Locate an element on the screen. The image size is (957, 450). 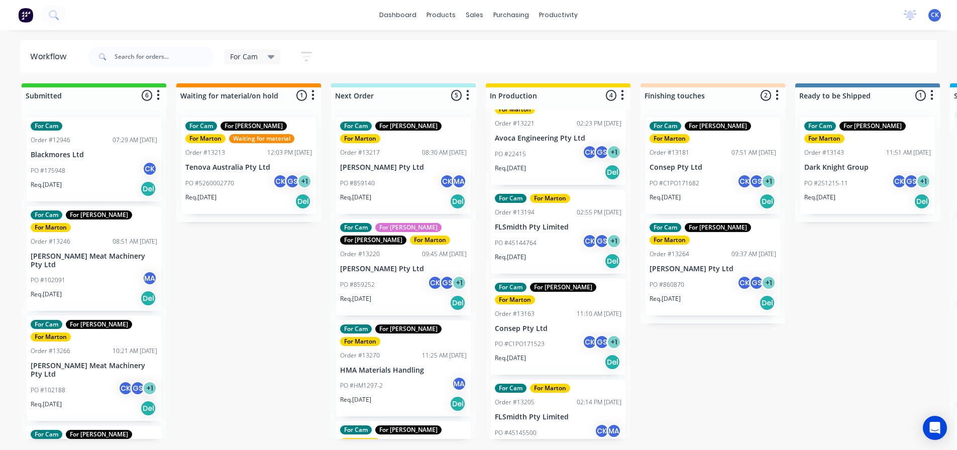
a: dashboard is located at coordinates (398, 15).